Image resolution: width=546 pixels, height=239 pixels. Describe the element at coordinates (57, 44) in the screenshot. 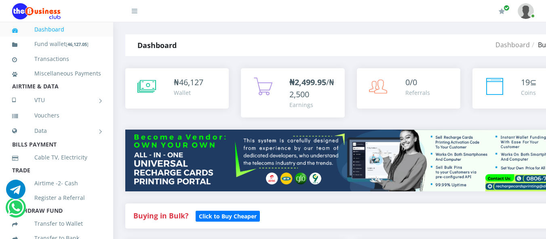

I see `a: Fund wallet[46,127.05]` at that location.